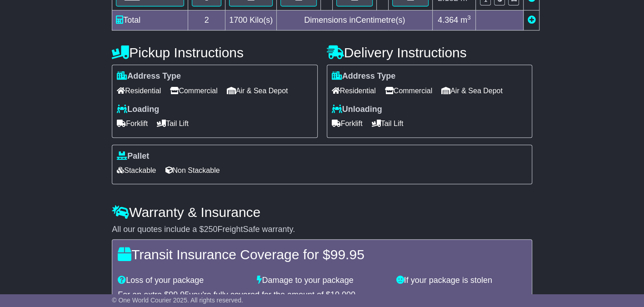 The image size is (644, 307). I want to click on td: 2, so click(206, 20).